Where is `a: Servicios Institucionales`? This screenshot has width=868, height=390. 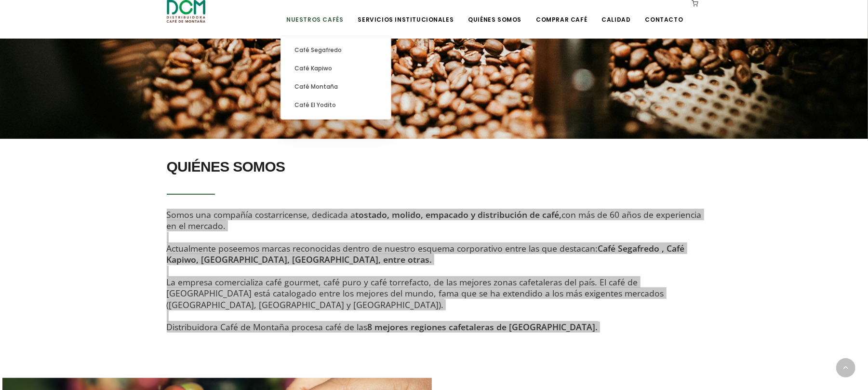 a: Servicios Institucionales is located at coordinates (405, 12).